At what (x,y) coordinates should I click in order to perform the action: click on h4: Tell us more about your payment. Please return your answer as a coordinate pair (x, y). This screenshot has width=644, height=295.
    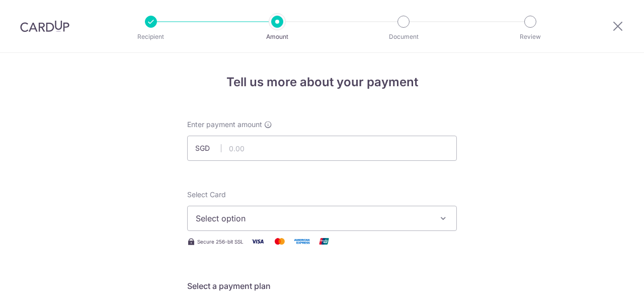
    Looking at the image, I should click on (322, 82).